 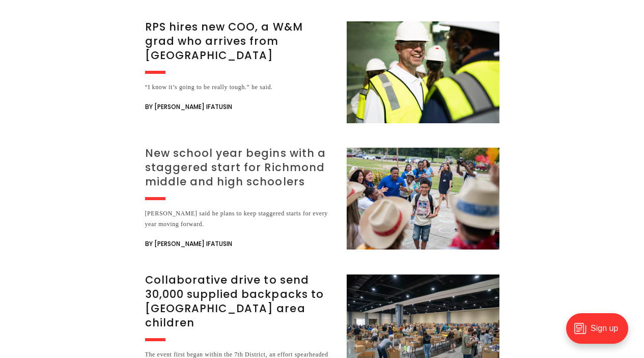 What do you see at coordinates (423, 72) in the screenshot?
I see `img: RPS hires new COO, a W&M grad who arrives from Indianapolis` at bounding box center [423, 72].